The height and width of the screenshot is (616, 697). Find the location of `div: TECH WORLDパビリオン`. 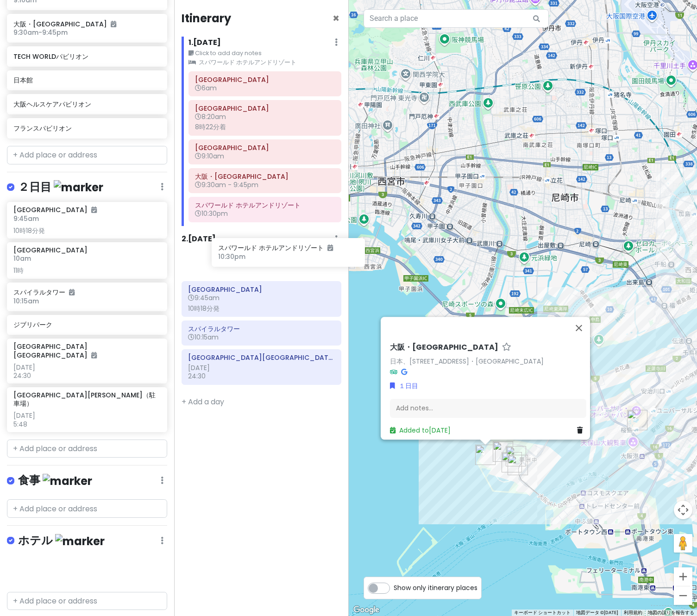

div: TECH WORLDパビリオン is located at coordinates (503, 451).